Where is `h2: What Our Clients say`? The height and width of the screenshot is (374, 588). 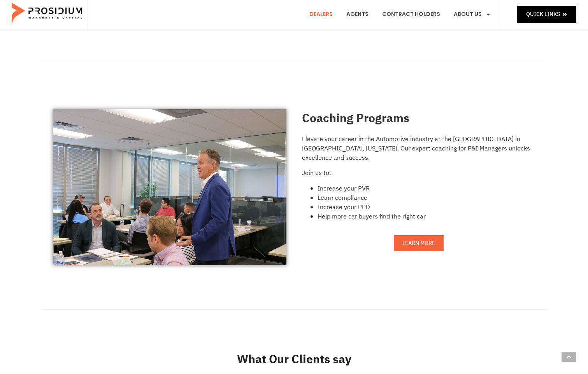
h2: What Our Clients say is located at coordinates (294, 359).